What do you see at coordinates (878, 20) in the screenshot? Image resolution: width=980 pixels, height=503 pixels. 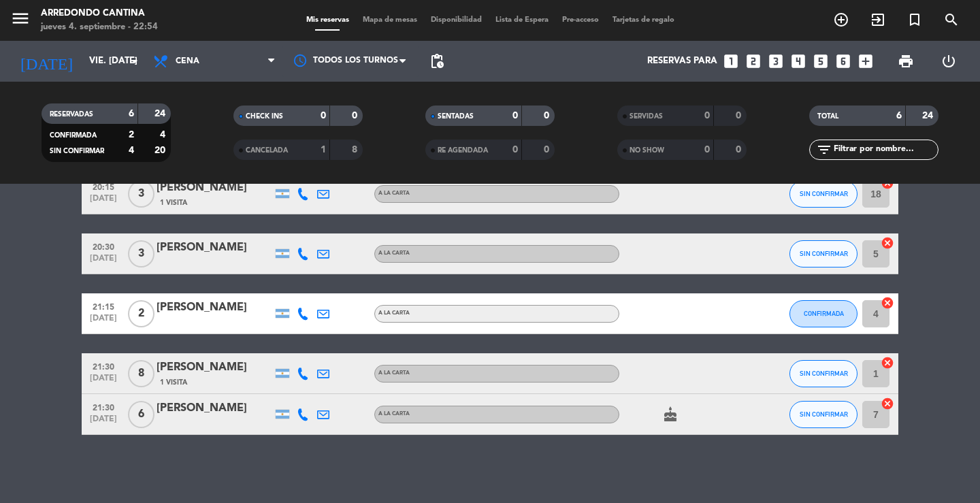 I see `i: exit_to_app` at bounding box center [878, 20].